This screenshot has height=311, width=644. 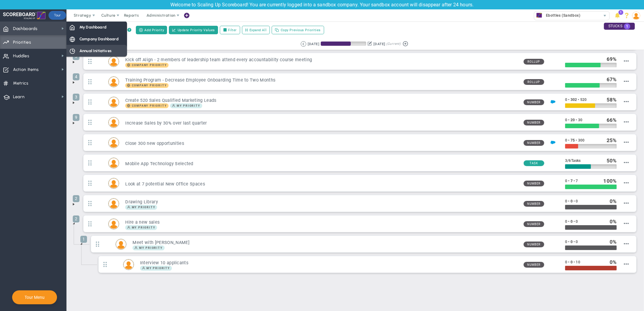 I want to click on h3: Increase Sales by 30% over last quarter, so click(x=321, y=123).